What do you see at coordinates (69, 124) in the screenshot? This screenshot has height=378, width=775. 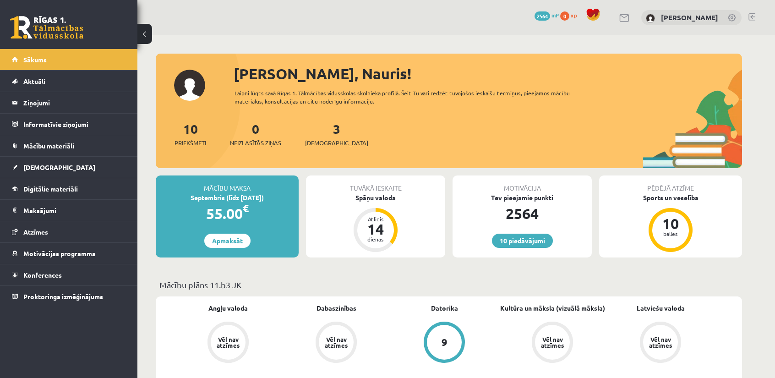 I see `a: Informatīvie ziņojumi` at bounding box center [69, 124].